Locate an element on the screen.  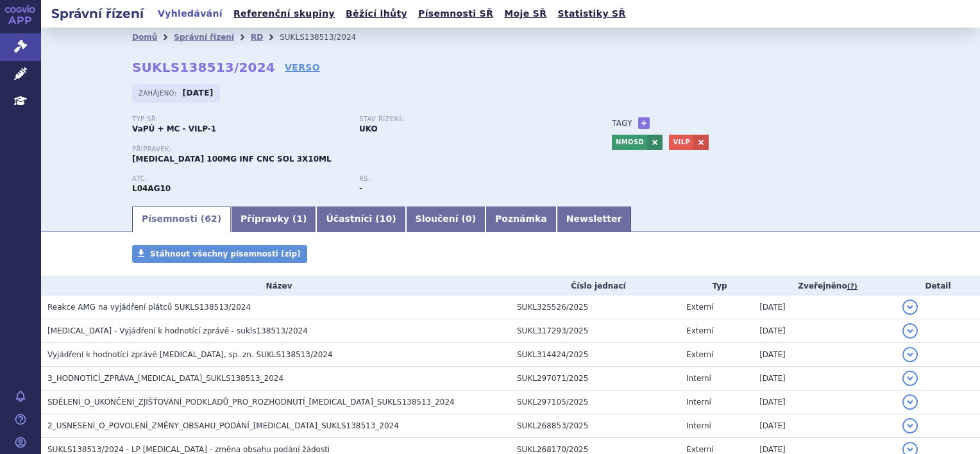
span: 10 is located at coordinates (386, 218).